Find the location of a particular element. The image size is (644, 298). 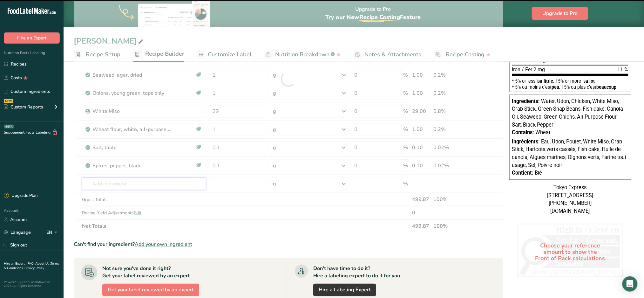

button: Hire an Expert is located at coordinates (32, 38).